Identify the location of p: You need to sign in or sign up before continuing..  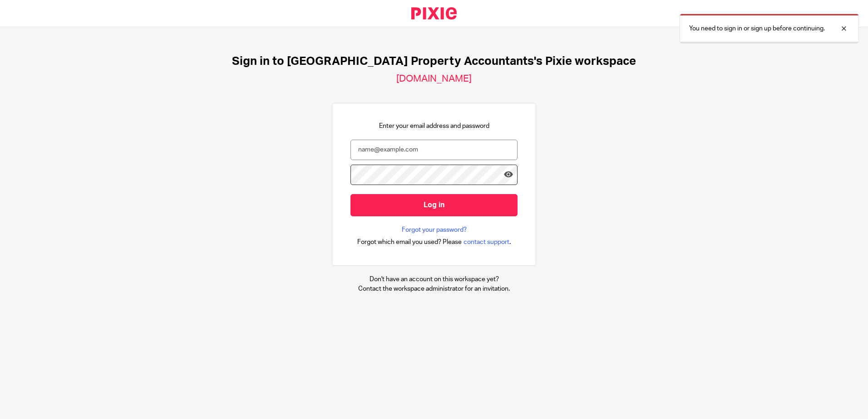
(757, 29).